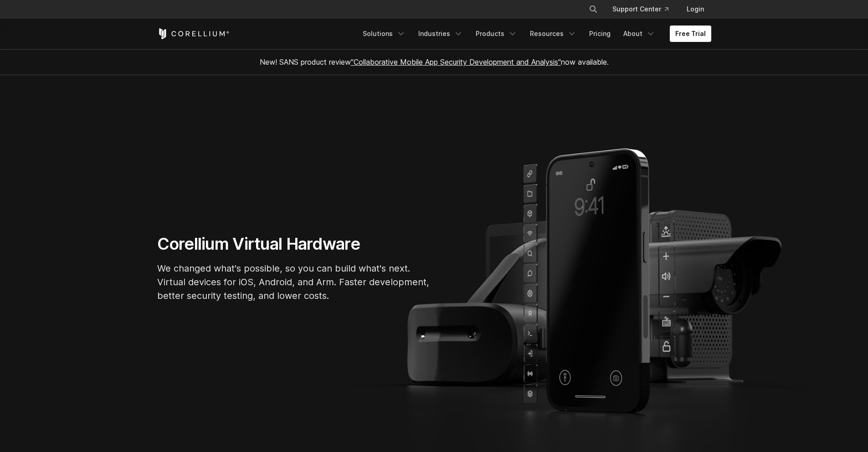  What do you see at coordinates (294, 282) in the screenshot?
I see `p: We changed what's possible, so you can build what's next. Virtual devices for iOS, Android, and A...` at bounding box center [294, 282].